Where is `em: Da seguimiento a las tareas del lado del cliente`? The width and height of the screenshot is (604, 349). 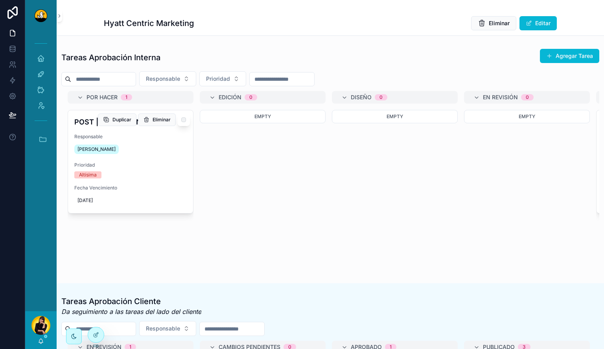 em: Da seguimiento a las tareas del lado del cliente is located at coordinates (131, 311).